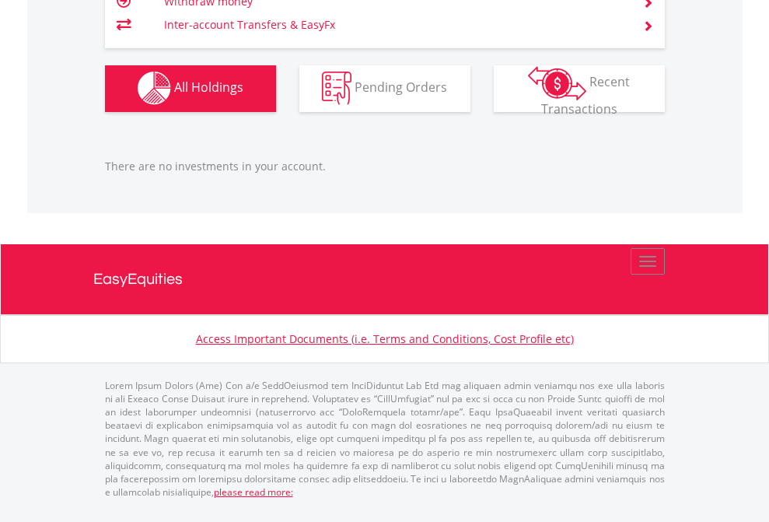  I want to click on p: Lorem Ipsum Dolors (Ame) Con a/e SeddOeiusmod tem InciDiduntut Lab Etd mag aliquaen admin veniamq..., so click(385, 438).